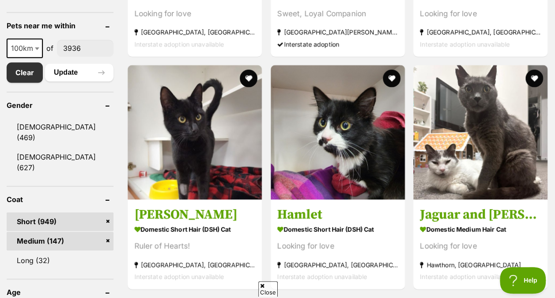  Describe the element at coordinates (25, 48) in the screenshot. I see `span: 100km` at that location.